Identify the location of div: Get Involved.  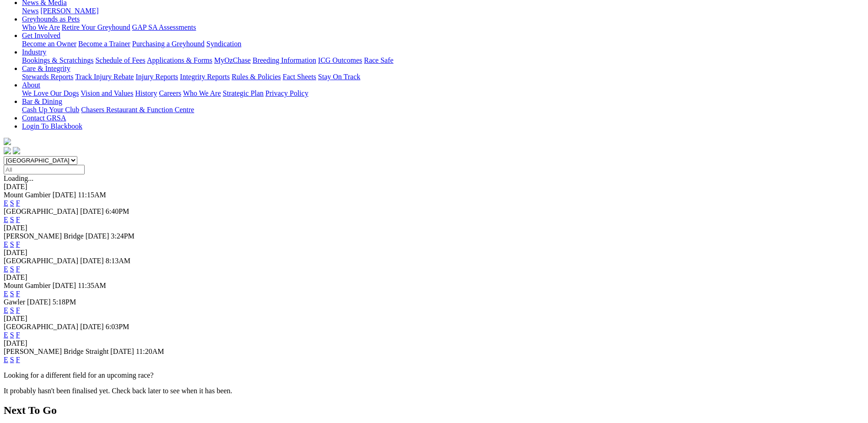
(443, 44).